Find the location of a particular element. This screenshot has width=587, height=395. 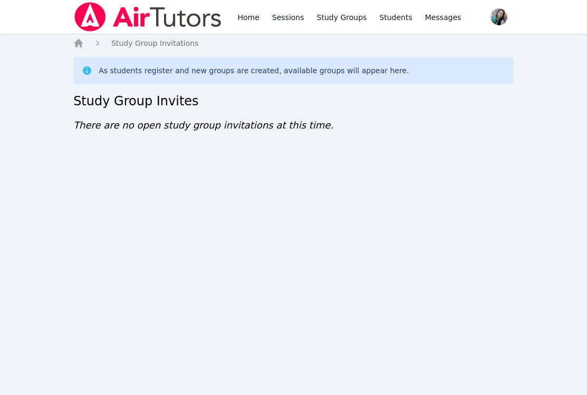

span: There are no open study group invitations at this time. is located at coordinates (203, 125).